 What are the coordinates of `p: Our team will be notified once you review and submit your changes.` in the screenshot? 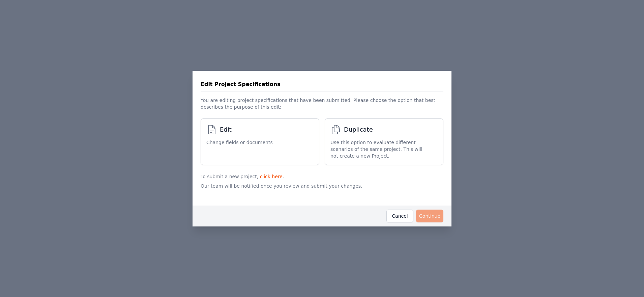 It's located at (322, 190).